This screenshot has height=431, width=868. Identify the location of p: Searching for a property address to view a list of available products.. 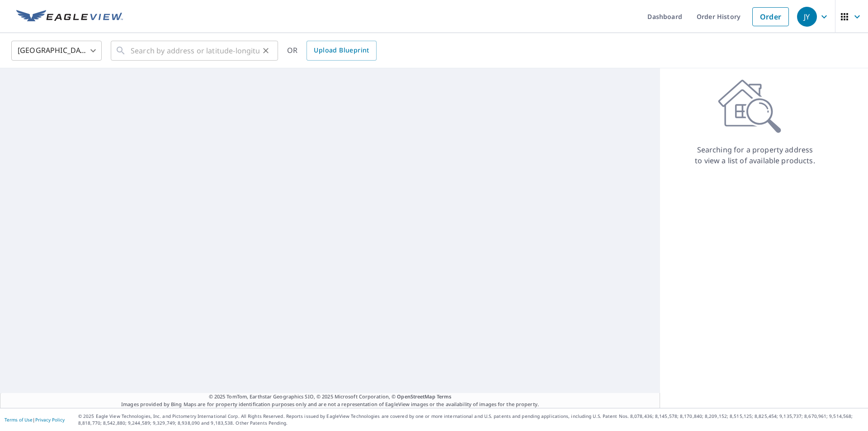
(755, 155).